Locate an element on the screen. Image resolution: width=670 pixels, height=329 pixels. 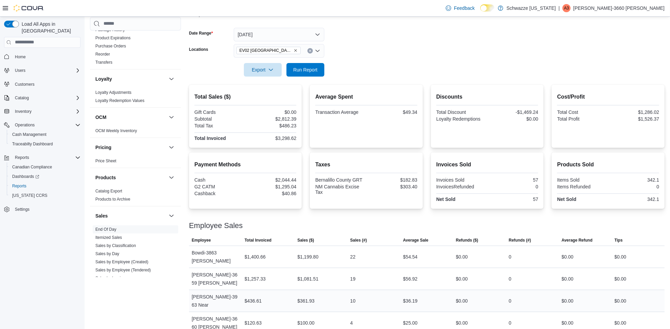
button: Home is located at coordinates (42, 57).